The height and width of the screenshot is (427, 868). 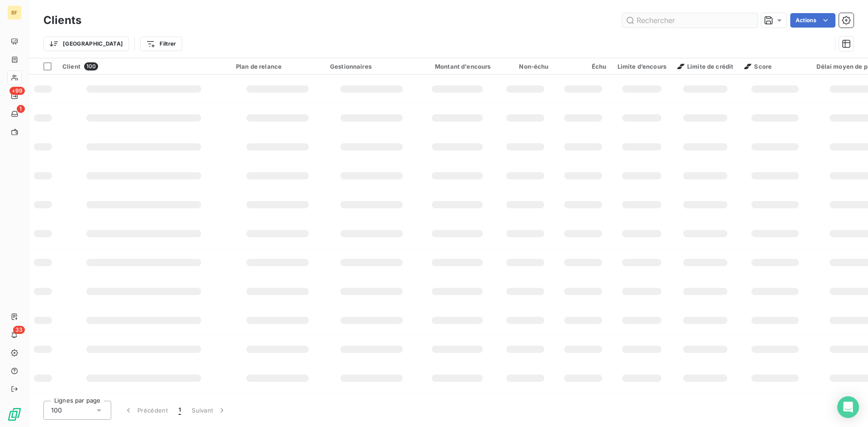 I want to click on button: Suivant, so click(x=209, y=411).